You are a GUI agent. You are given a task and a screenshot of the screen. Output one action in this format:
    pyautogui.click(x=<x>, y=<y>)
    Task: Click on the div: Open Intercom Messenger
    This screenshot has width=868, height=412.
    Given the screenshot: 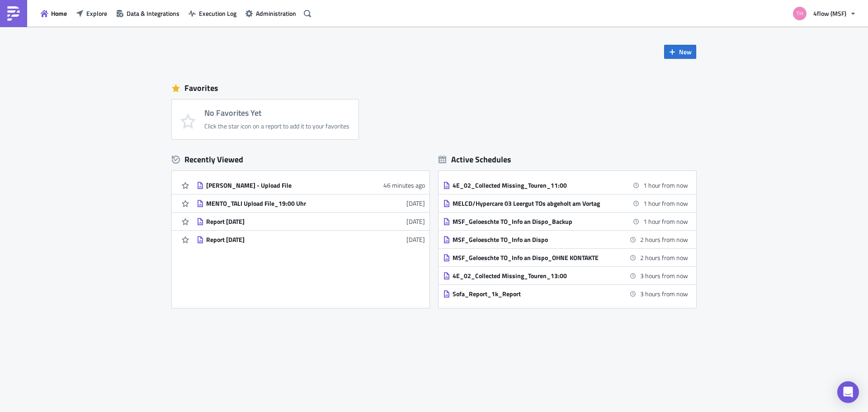 What is the action you would take?
    pyautogui.click(x=848, y=392)
    